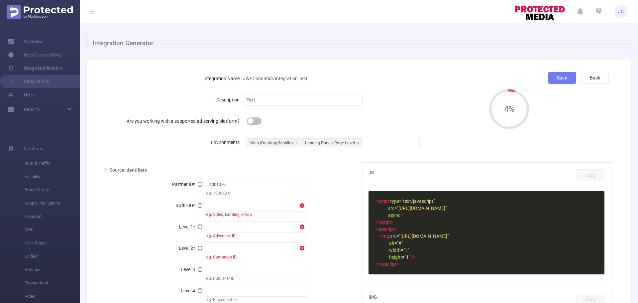 The width and height of the screenshot is (638, 303). What do you see at coordinates (223, 78) in the screenshot?
I see `label: Integration Name` at bounding box center [223, 78].